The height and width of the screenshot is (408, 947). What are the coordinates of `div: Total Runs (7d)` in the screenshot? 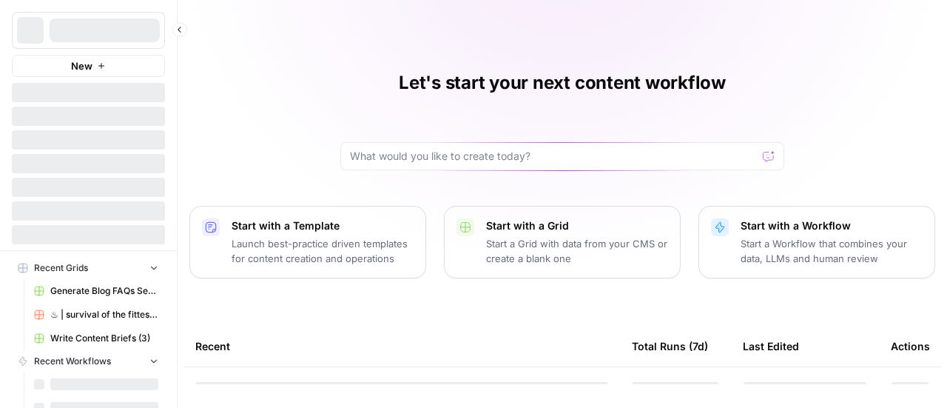 It's located at (670, 346).